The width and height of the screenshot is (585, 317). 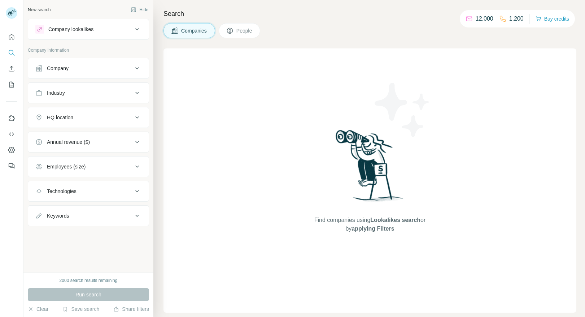 What do you see at coordinates (56, 93) in the screenshot?
I see `div: Industry` at bounding box center [56, 93].